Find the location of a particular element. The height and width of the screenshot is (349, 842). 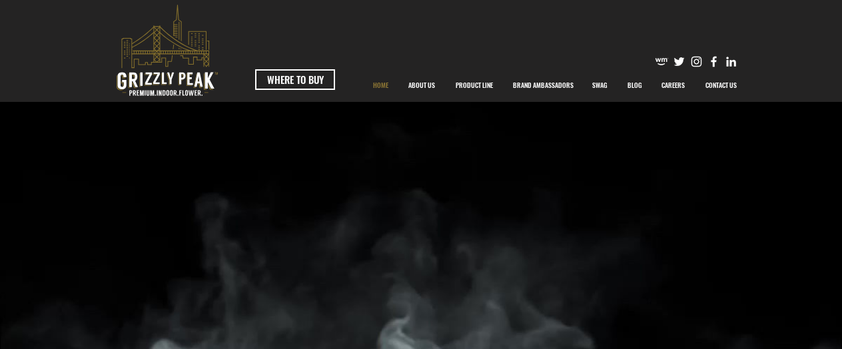

p: PRODUCT LINE is located at coordinates (475, 85).